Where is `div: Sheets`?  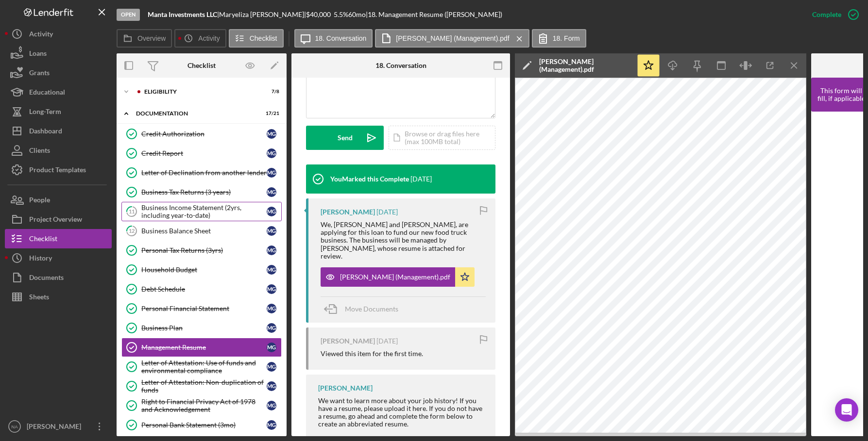 div: Sheets is located at coordinates (39, 298).